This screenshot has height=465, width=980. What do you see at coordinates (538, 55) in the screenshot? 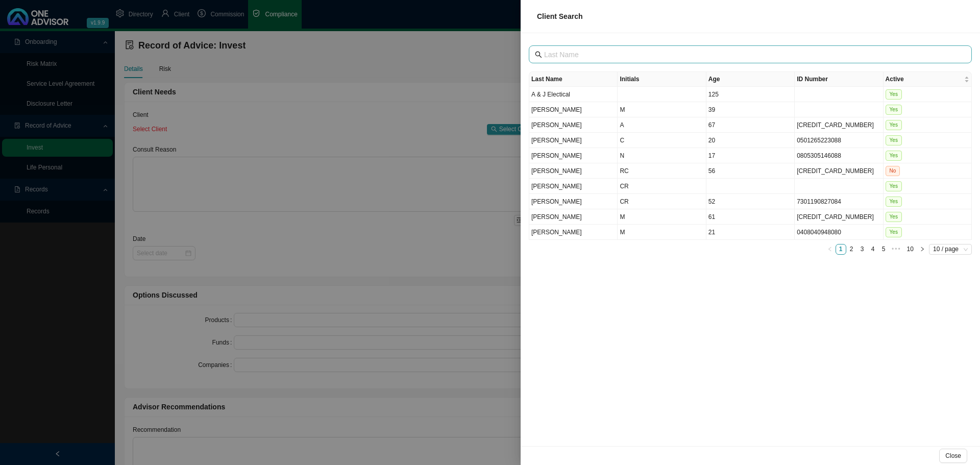
I see `span: search` at bounding box center [538, 55].